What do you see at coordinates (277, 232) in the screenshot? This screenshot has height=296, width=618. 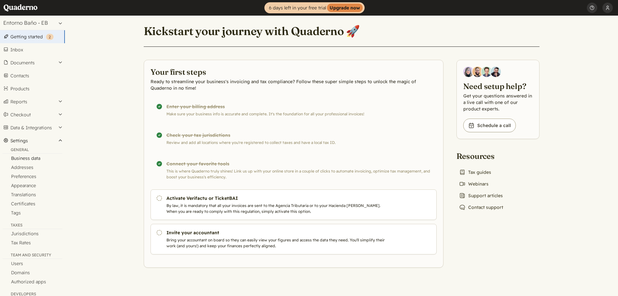 I see `h3: Invite your accountant` at bounding box center [277, 232].